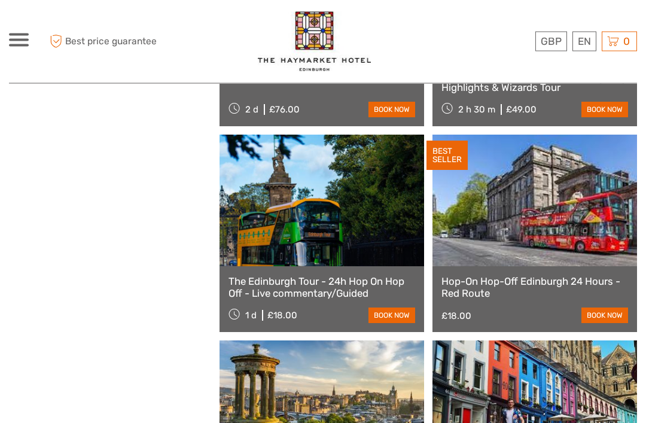 Image resolution: width=646 pixels, height=423 pixels. I want to click on button: Open LiveChat chat widget, so click(145, 26).